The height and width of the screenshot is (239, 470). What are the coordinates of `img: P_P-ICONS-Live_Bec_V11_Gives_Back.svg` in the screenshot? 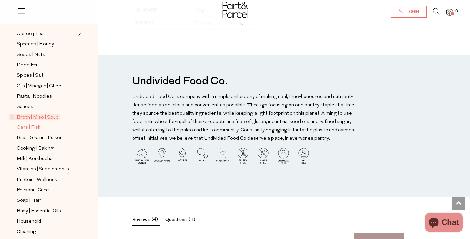 It's located at (222, 155).